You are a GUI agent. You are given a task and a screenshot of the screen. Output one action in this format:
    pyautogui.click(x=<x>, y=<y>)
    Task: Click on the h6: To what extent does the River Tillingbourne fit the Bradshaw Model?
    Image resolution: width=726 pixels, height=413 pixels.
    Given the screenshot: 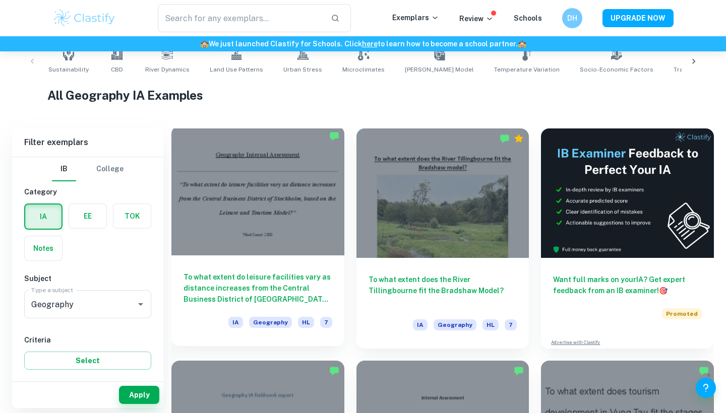 What is the action you would take?
    pyautogui.click(x=443, y=291)
    